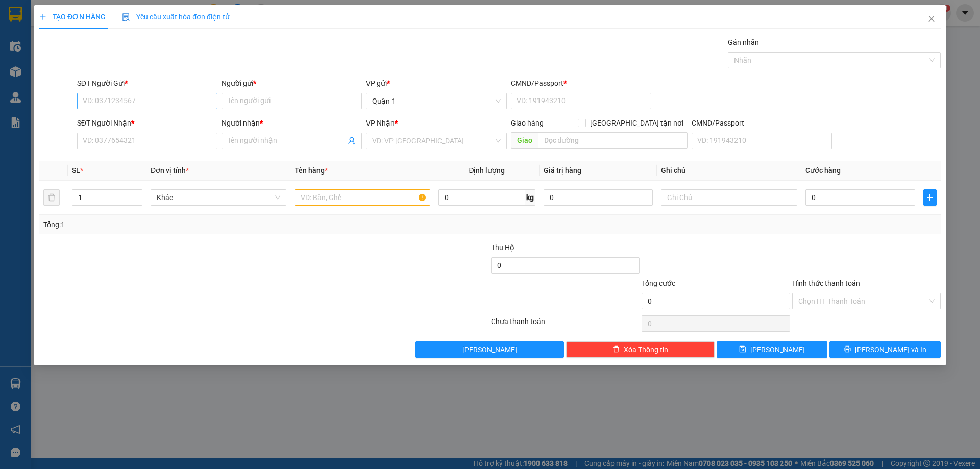 Image resolution: width=980 pixels, height=469 pixels. What do you see at coordinates (658, 283) in the screenshot?
I see `span: Tổng cước` at bounding box center [658, 283].